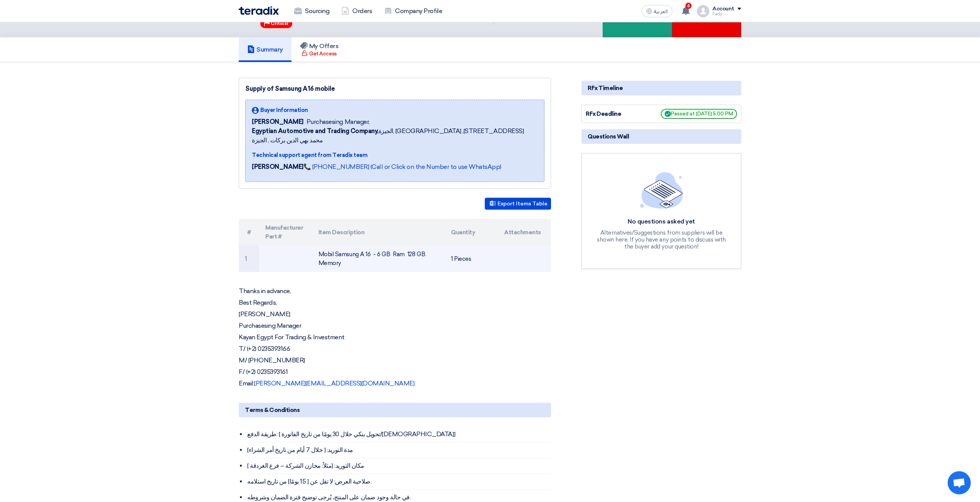 Image resolution: width=980 pixels, height=502 pixels. What do you see at coordinates (272, 410) in the screenshot?
I see `span: Terms & Conditions` at bounding box center [272, 410].